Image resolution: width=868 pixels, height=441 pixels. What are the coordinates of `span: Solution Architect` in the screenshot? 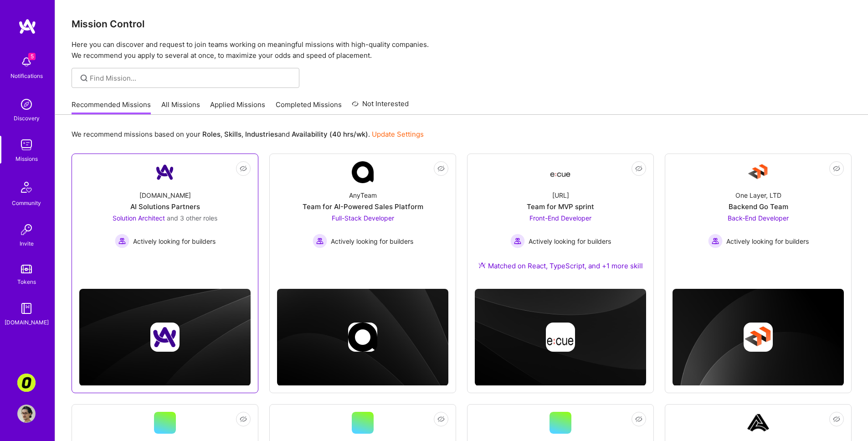 It's located at (138, 218).